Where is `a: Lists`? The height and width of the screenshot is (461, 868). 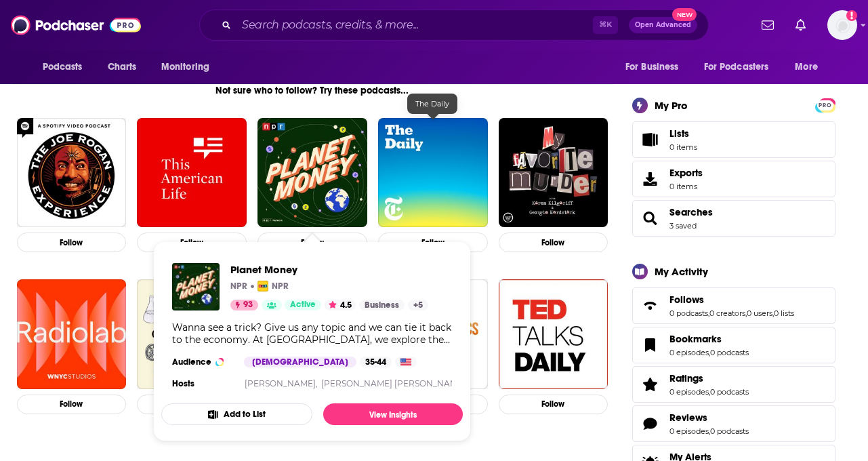
a: Lists is located at coordinates (734, 139).